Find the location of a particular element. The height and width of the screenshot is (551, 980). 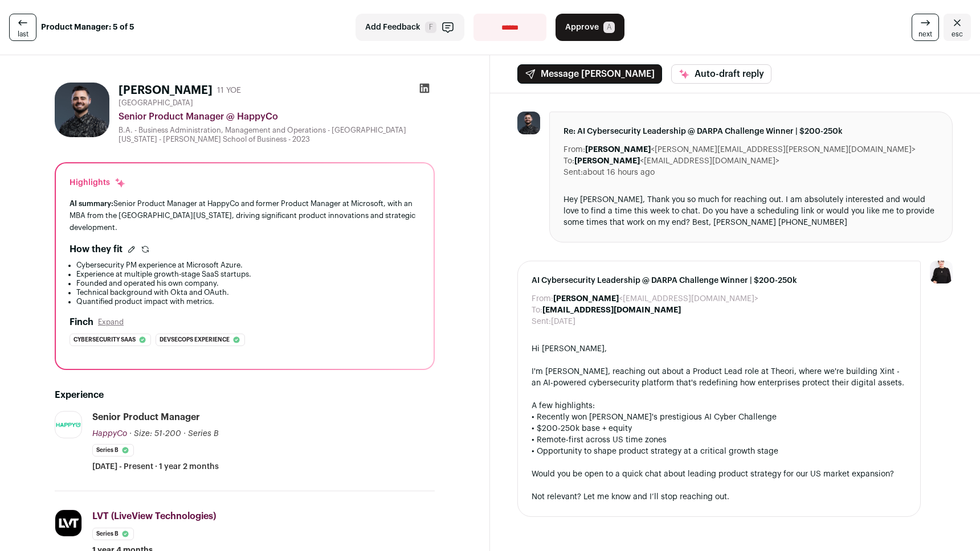

img: 85fb0c74f72106c3c964a3b853f6396797492dbc8315f146d40af20561d2ab48 is located at coordinates (68, 523).